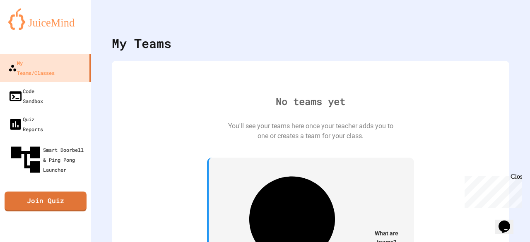 Image resolution: width=530 pixels, height=242 pixels. What do you see at coordinates (311, 102) in the screenshot?
I see `div: No teams yet` at bounding box center [311, 102].